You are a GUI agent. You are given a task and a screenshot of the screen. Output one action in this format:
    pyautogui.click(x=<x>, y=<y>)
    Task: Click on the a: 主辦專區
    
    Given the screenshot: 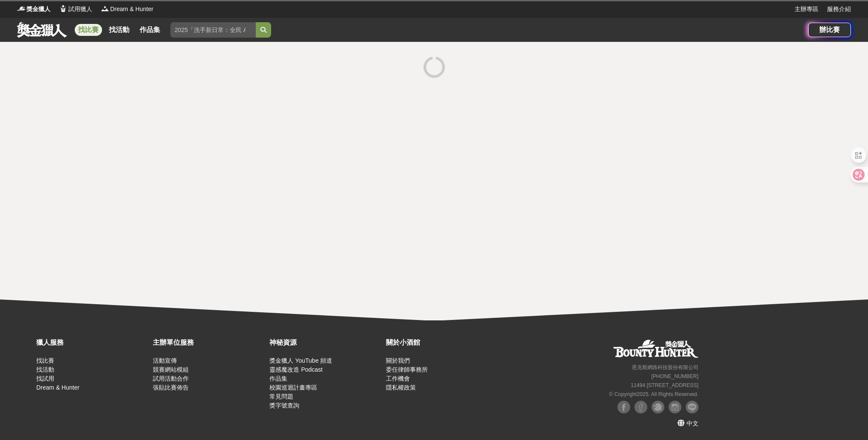 What is the action you would take?
    pyautogui.click(x=806, y=9)
    